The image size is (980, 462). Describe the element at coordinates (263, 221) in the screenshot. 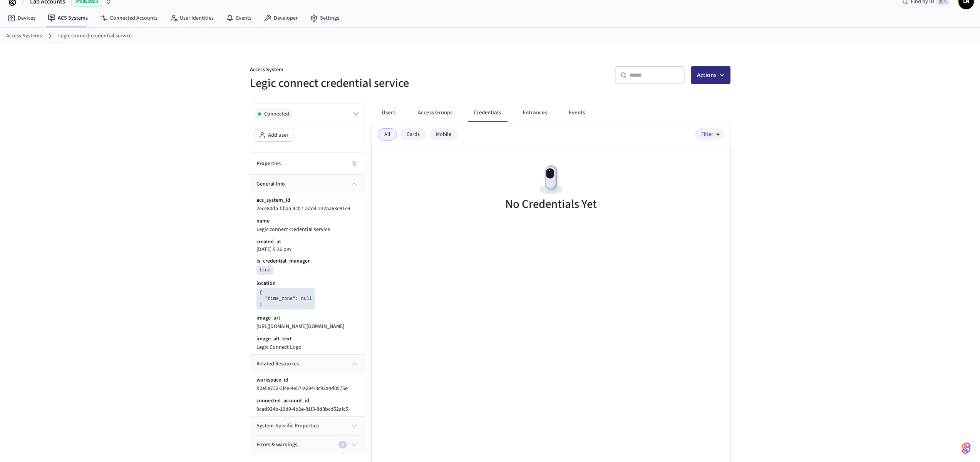

I see `p: name` at that location.